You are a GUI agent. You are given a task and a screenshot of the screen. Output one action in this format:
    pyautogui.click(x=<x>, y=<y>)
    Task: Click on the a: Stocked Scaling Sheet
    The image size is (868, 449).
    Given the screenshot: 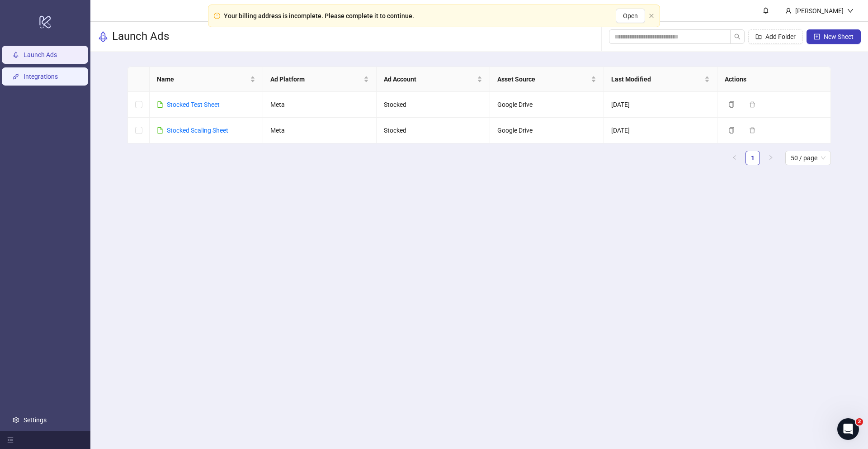 What is the action you would take?
    pyautogui.click(x=197, y=130)
    